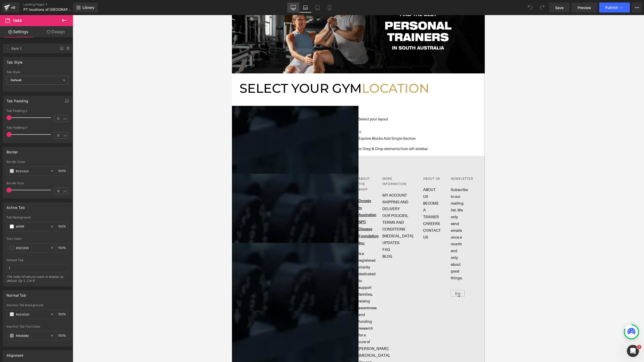 The image size is (644, 362). What do you see at coordinates (38, 281) in the screenshot?
I see `div: The index of tab you want to display as default. Eg: 1, 2 or 6` at bounding box center [38, 281].